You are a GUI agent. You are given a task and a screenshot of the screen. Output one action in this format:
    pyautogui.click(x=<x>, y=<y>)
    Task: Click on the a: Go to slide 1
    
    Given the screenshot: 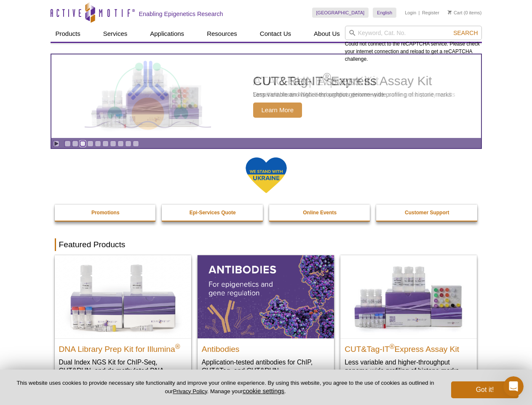 What is the action you would take?
    pyautogui.click(x=67, y=144)
    